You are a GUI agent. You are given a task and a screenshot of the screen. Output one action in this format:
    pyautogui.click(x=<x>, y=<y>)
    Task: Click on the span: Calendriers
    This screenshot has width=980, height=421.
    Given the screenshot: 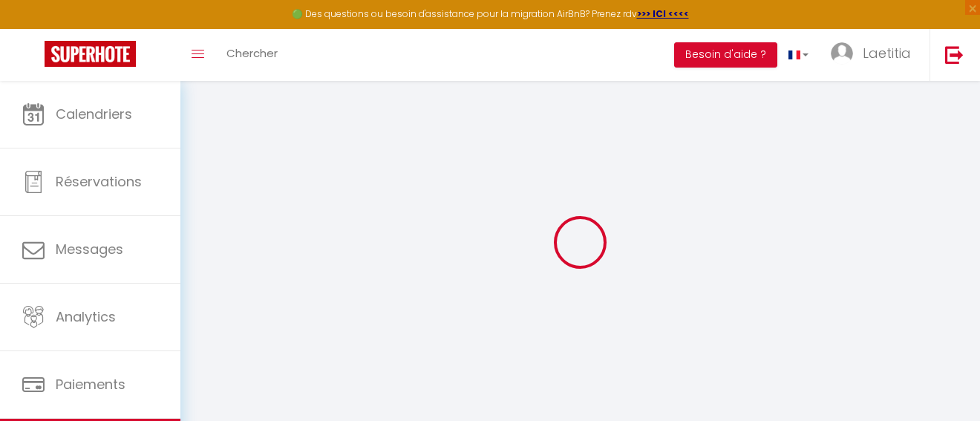 What is the action you would take?
    pyautogui.click(x=94, y=114)
    